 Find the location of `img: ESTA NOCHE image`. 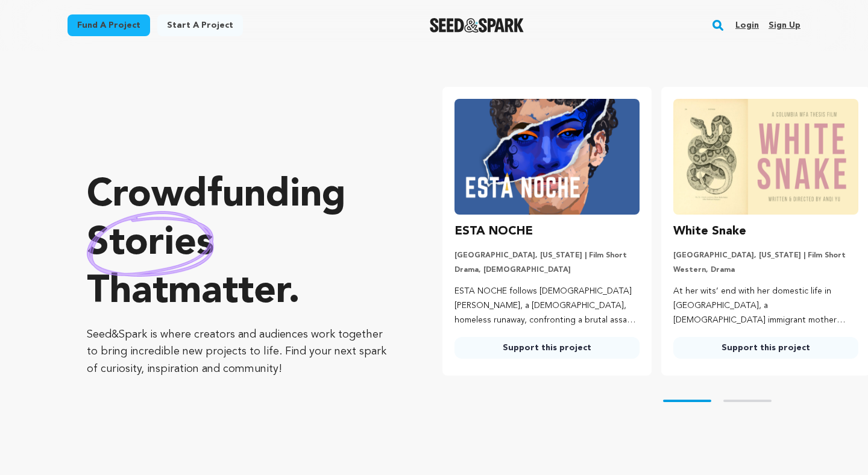

img: ESTA NOCHE image is located at coordinates (547, 156).